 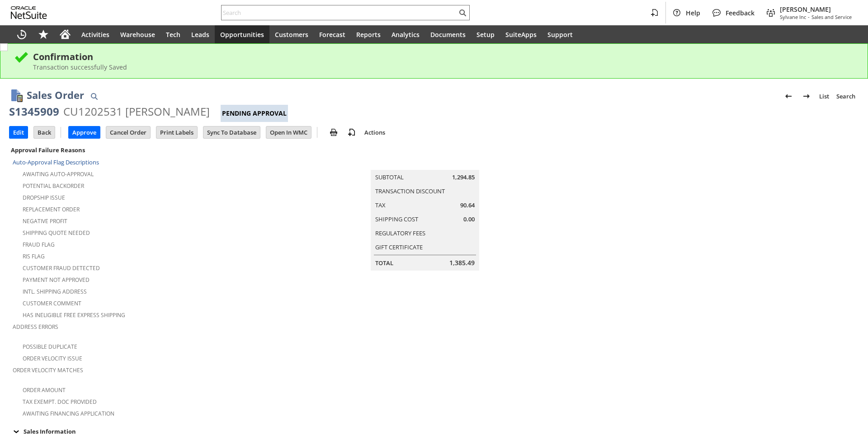 I want to click on a: Subtotal, so click(x=389, y=177).